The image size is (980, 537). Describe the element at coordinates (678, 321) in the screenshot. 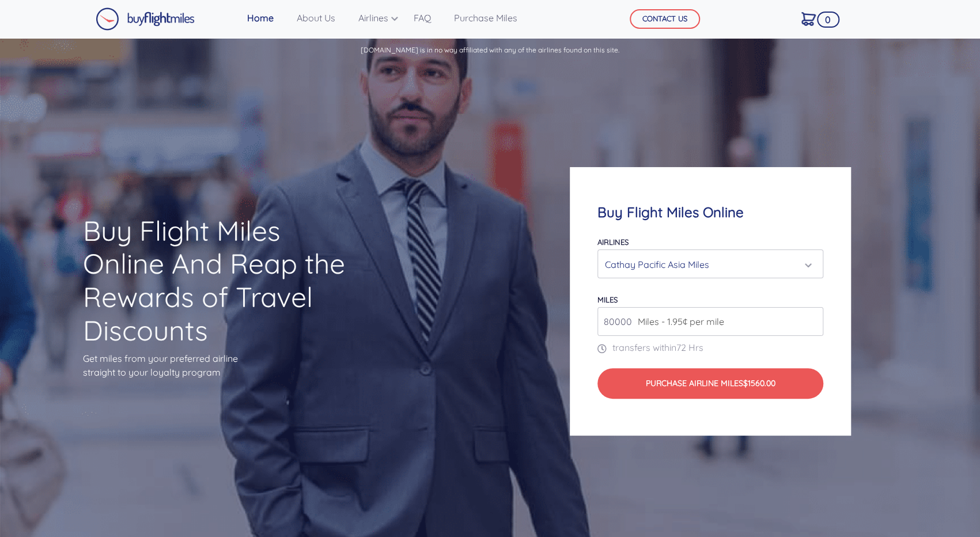

I see `span: Miles - 1.95¢ per mile` at that location.